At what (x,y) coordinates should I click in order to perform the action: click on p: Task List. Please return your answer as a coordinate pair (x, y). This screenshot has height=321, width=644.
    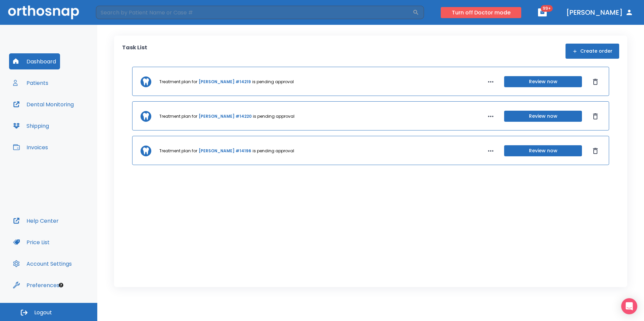
    Looking at the image, I should click on (135, 51).